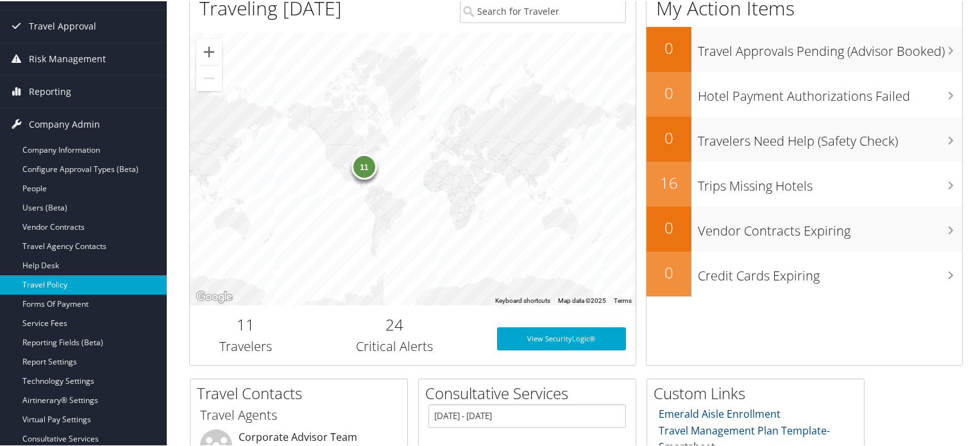 This screenshot has height=446, width=980. What do you see at coordinates (302, 392) in the screenshot?
I see `h2: Travel Contacts` at bounding box center [302, 392].